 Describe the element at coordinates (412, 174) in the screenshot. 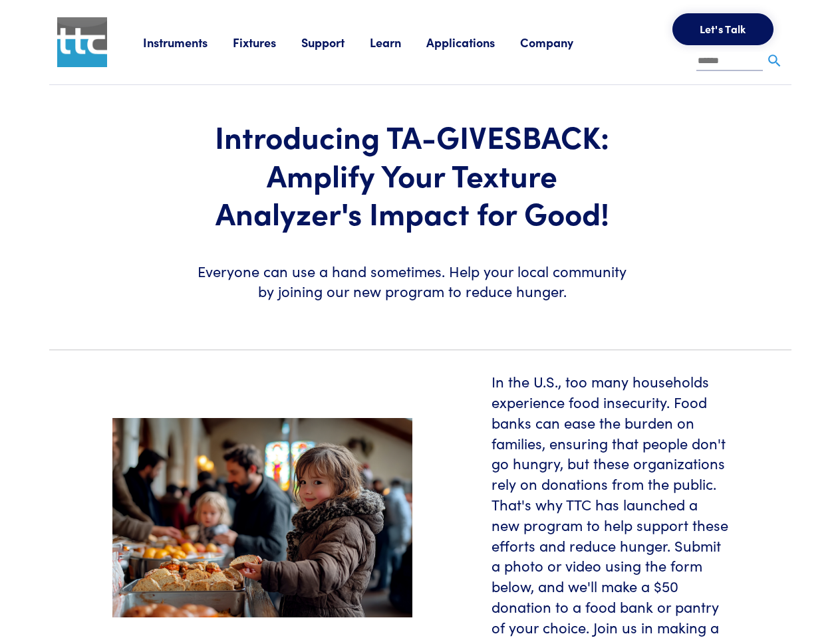

I see `h1: Introducing TA-GIVESBACK: Amplify Your Texture Analyzer's Impact for Good!` at that location.